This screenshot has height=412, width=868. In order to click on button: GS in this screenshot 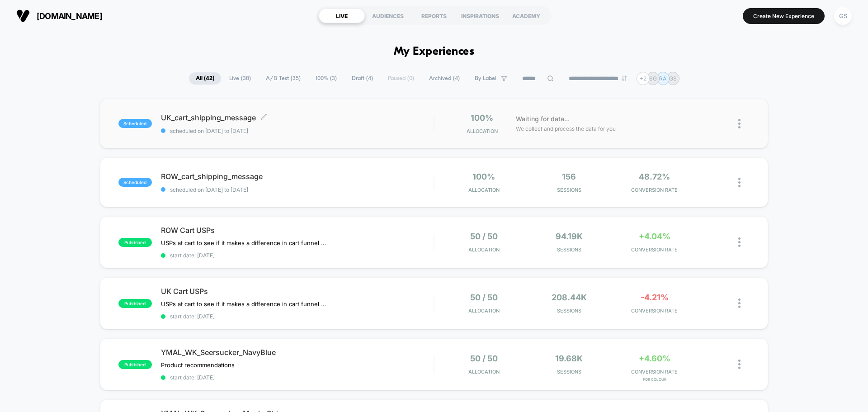, I will do `click(843, 16)`.